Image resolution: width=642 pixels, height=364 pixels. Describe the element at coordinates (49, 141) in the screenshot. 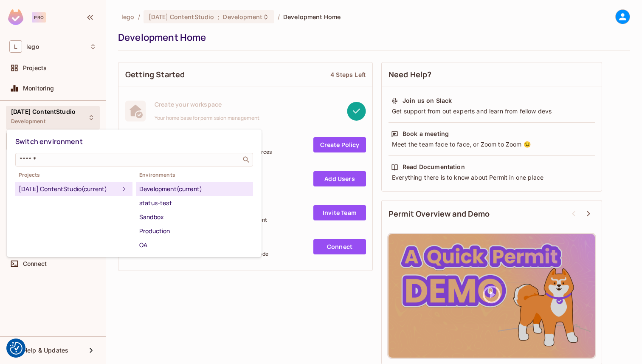

I see `span: Switch environment` at that location.